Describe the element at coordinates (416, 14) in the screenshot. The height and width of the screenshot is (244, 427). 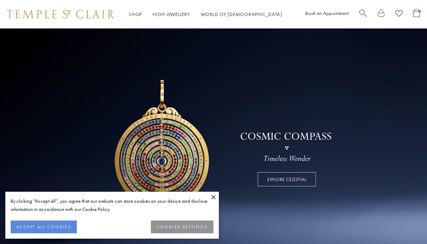
I see `a: Open Shopping Bag` at that location.